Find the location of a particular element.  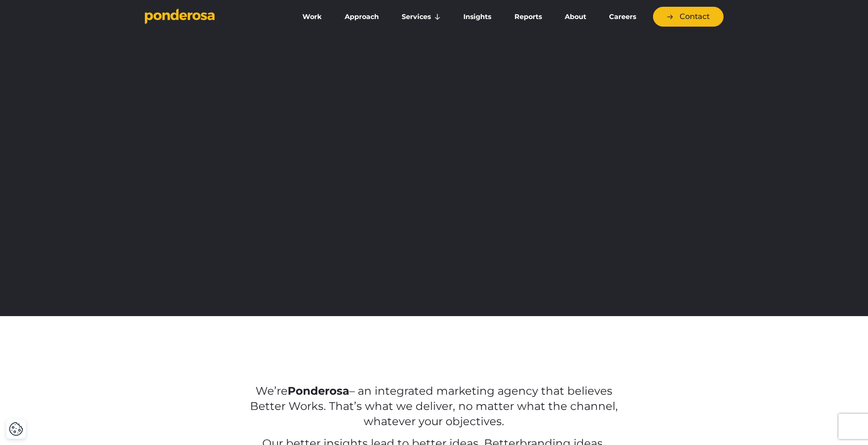

a: Work is located at coordinates (312, 17).